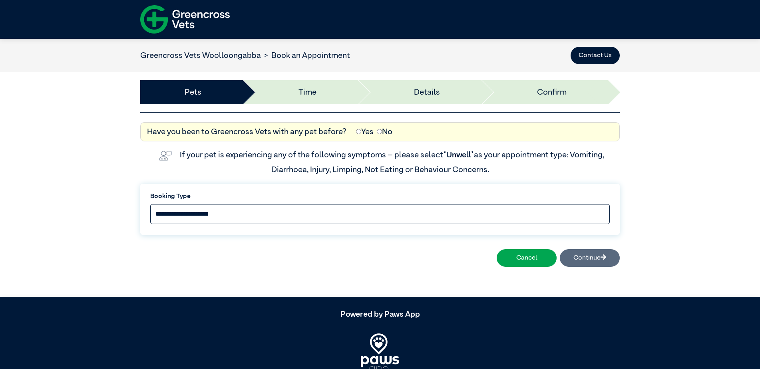 The width and height of the screenshot is (760, 369). I want to click on img: f-logo, so click(185, 19).